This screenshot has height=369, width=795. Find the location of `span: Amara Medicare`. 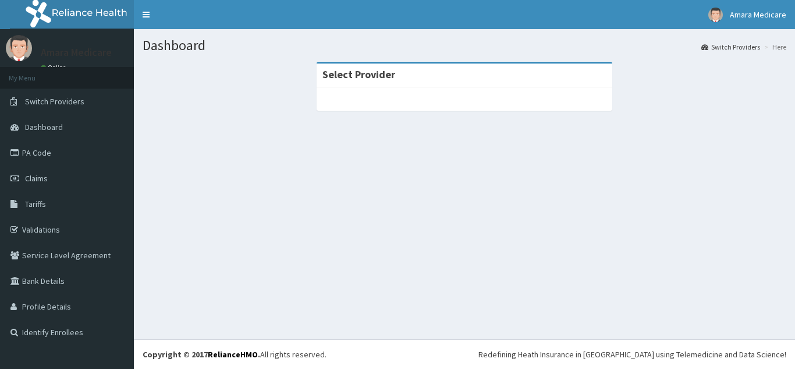

span: Amara Medicare is located at coordinates (758, 15).